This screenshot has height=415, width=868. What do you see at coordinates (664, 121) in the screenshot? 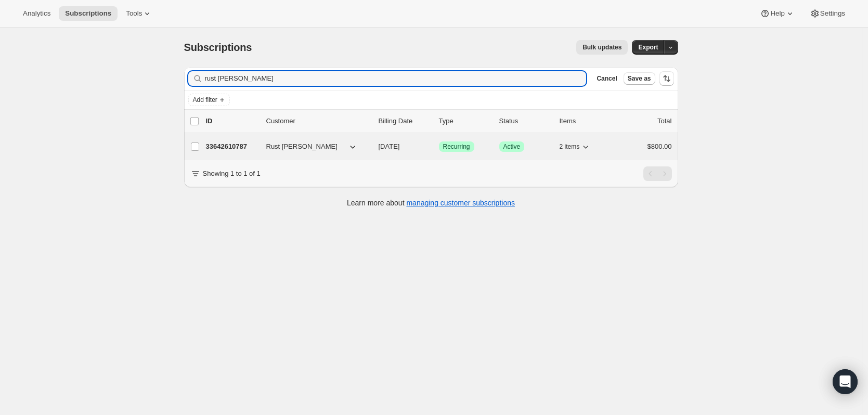
I see `p: Total` at bounding box center [664, 121].